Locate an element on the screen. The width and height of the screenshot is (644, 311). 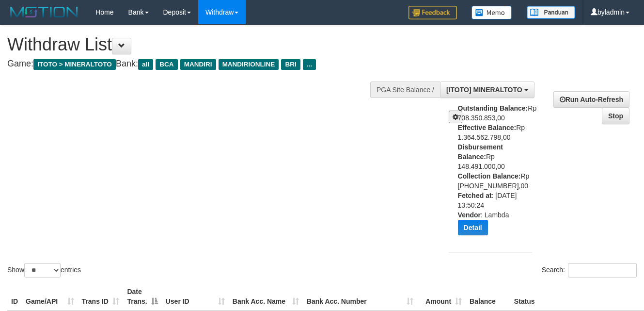
th: Amount: activate to sort column ascending is located at coordinates (441, 297).